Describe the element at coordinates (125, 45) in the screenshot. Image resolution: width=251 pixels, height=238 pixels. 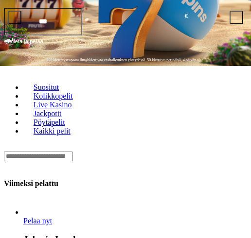
I see `button: Talleta ja pelaa` at that location.